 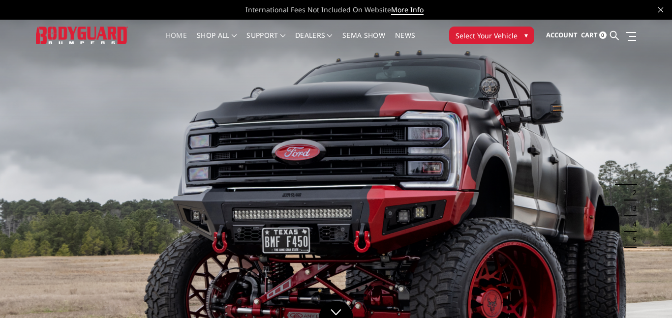 I want to click on span: Cart, so click(x=589, y=35).